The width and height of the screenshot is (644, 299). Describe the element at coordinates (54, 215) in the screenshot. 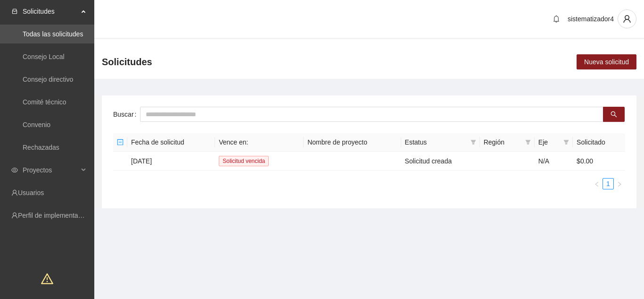

I see `a: Perfil de implementadora` at that location.